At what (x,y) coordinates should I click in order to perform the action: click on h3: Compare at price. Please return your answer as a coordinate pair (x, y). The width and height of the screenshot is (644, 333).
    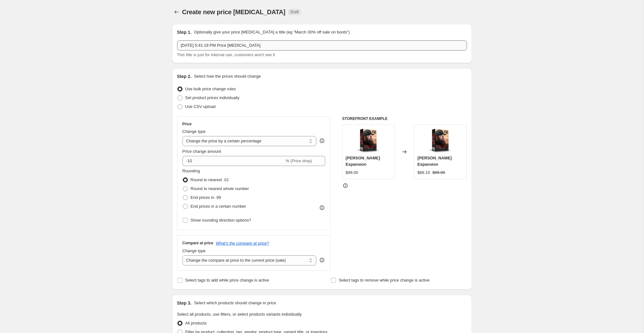
    Looking at the image, I should click on (198, 243).